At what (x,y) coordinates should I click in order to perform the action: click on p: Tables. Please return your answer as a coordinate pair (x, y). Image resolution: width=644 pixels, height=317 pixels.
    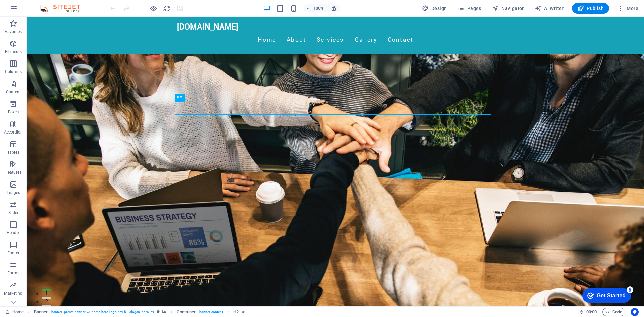
    Looking at the image, I should click on (14, 153).